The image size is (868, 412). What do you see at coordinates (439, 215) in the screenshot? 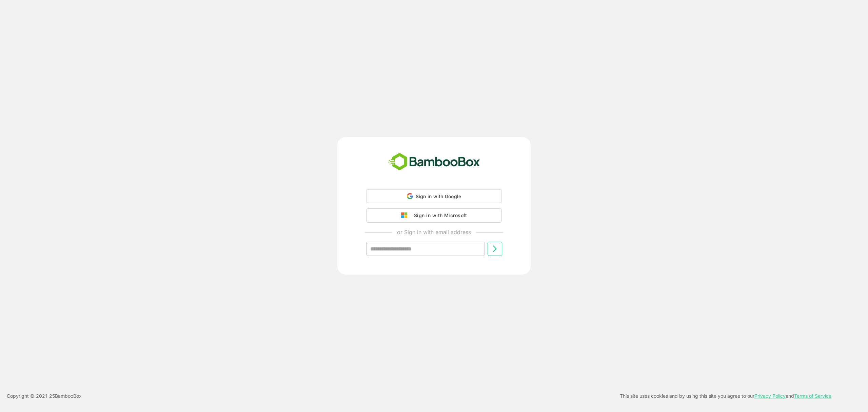
I see `div: Sign in with Microsoft` at bounding box center [439, 215].